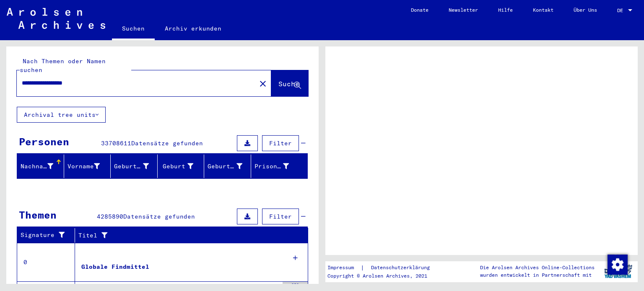 The image size is (644, 291). I want to click on p: Copyright © Arolsen Archives, 2021, so click(383, 276).